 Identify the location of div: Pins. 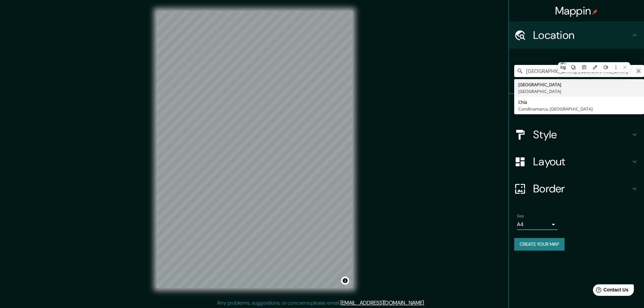
(576, 108).